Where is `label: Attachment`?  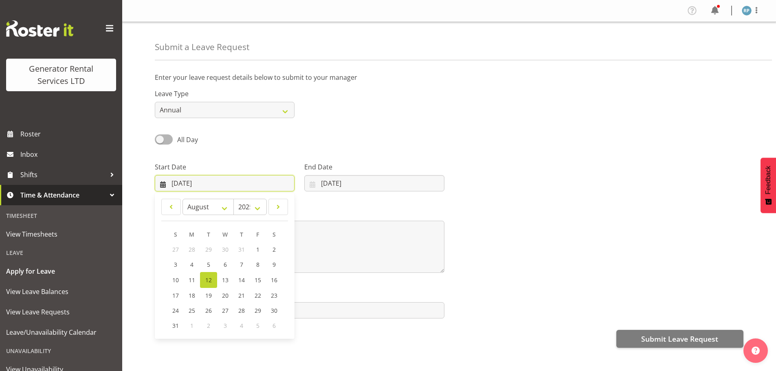
label: Attachment is located at coordinates (299, 294).